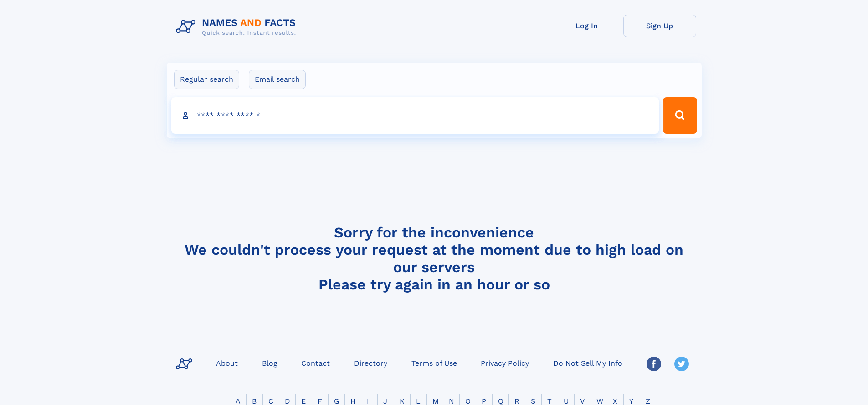 This screenshot has width=868, height=405. What do you see at coordinates (315, 362) in the screenshot?
I see `a: Contact` at bounding box center [315, 362].